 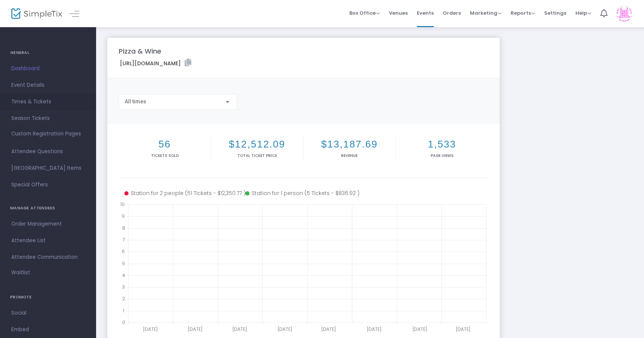 I want to click on m-panel-title: Pizza & Wine, so click(x=140, y=51).